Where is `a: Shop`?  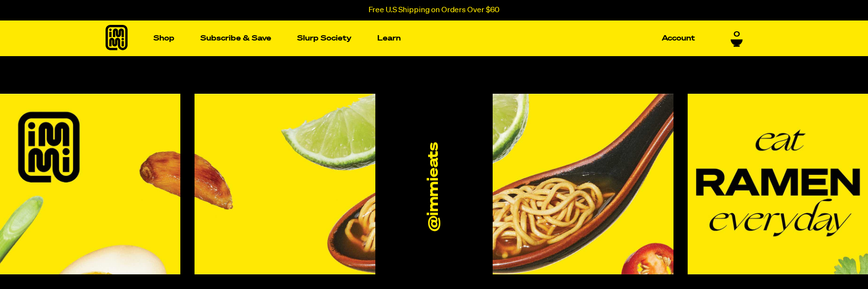
a: Shop is located at coordinates (164, 38).